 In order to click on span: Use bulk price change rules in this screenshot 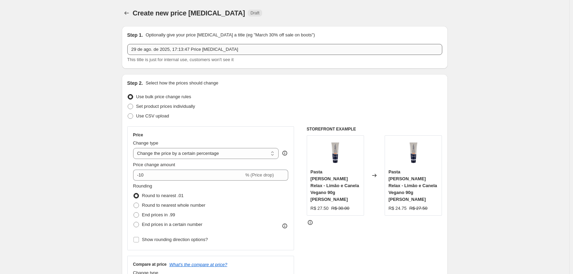, I will do `click(164, 96)`.